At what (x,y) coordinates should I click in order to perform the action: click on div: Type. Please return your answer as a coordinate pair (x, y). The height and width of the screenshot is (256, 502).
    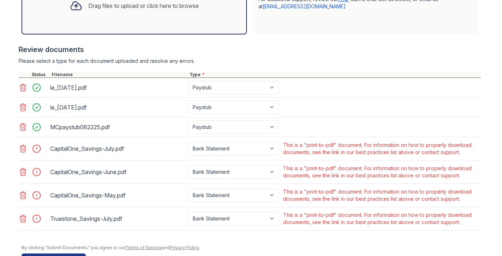
    Looking at the image, I should click on (335, 75).